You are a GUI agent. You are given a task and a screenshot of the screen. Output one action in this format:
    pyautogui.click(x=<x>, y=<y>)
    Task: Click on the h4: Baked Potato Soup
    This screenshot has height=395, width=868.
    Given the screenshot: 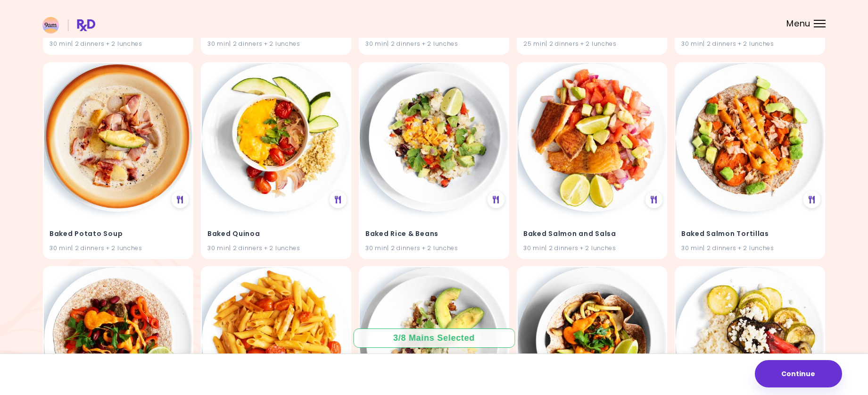 What is the action you would take?
    pyautogui.click(x=118, y=234)
    